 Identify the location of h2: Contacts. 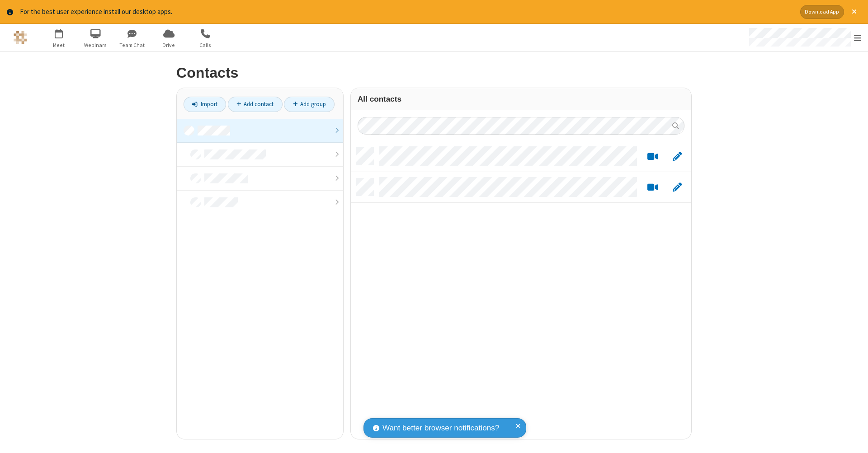
(434, 73).